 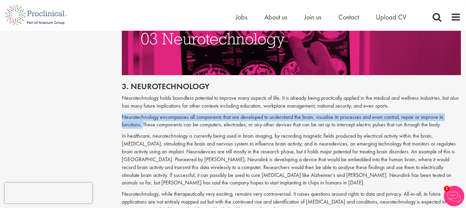 I want to click on p: In healthcare, neurotechnology is currently being used in brain imaging, by recording magnetic fi..., so click(x=291, y=159).